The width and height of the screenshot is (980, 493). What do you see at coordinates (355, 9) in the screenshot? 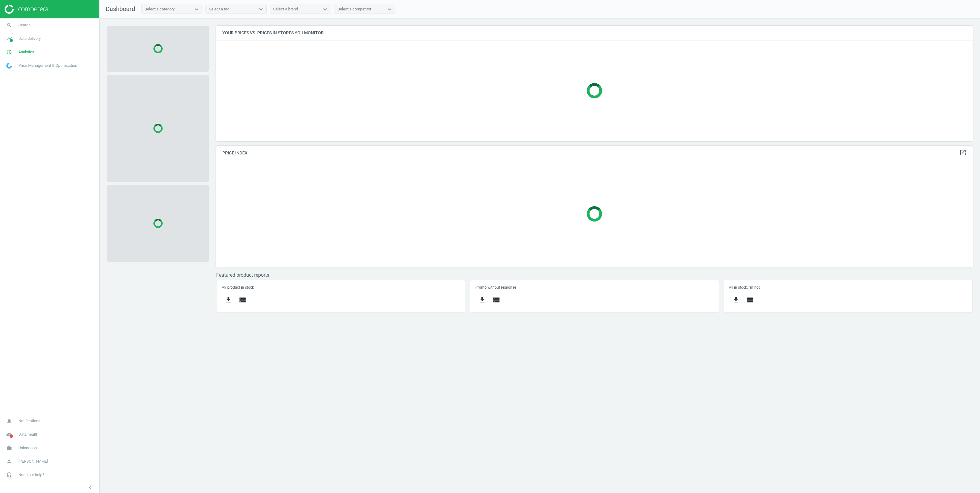
I see `div: Select a competitor` at bounding box center [355, 9].